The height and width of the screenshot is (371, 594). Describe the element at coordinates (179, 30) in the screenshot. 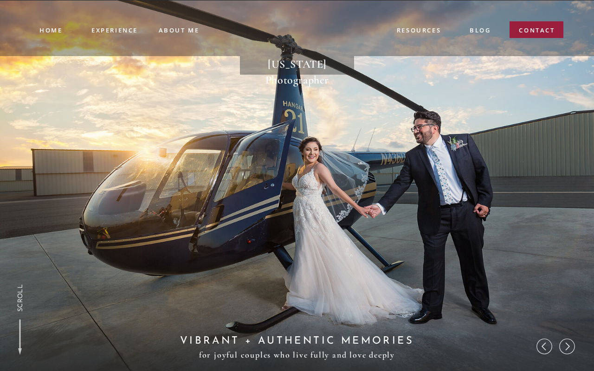

I see `a: ABOUT ME` at that location.